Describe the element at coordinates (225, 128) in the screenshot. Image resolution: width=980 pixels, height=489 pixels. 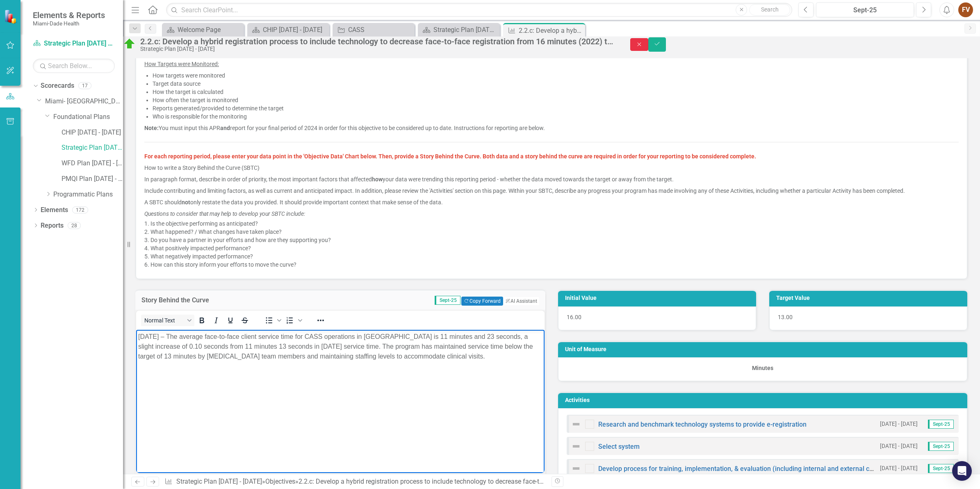
I see `strong: and` at that location.